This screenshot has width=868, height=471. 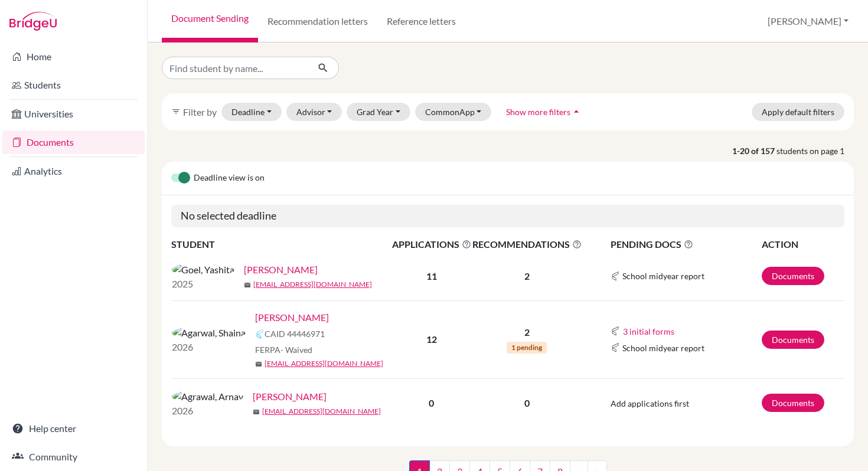 I want to click on a: Universities, so click(x=73, y=114).